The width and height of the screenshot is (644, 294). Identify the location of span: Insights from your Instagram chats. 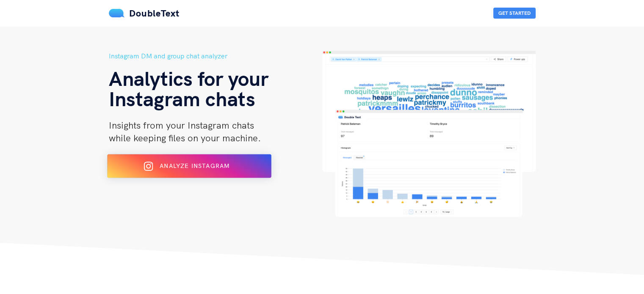
(181, 125).